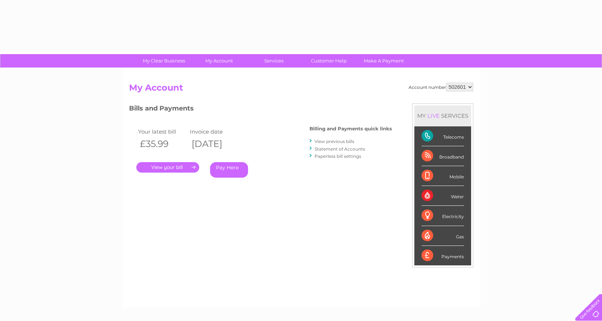 The height and width of the screenshot is (321, 602). Describe the element at coordinates (443, 216) in the screenshot. I see `div: Electricity` at that location.